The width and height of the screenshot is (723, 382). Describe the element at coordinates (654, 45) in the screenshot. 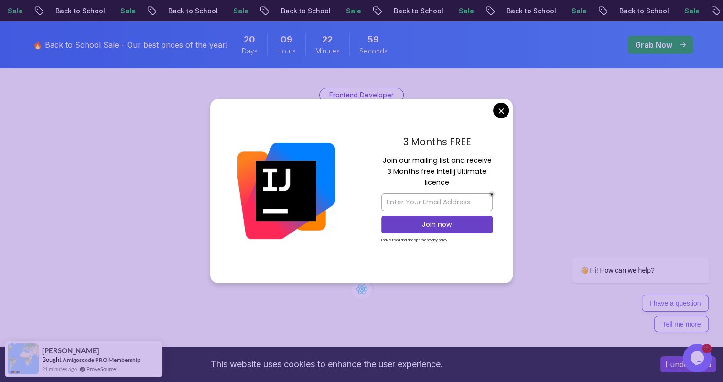

I see `p: Grab Now` at that location.